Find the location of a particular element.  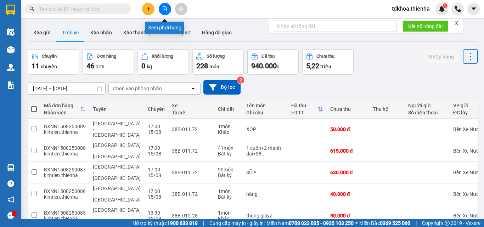

span: search is located at coordinates (32, 9).